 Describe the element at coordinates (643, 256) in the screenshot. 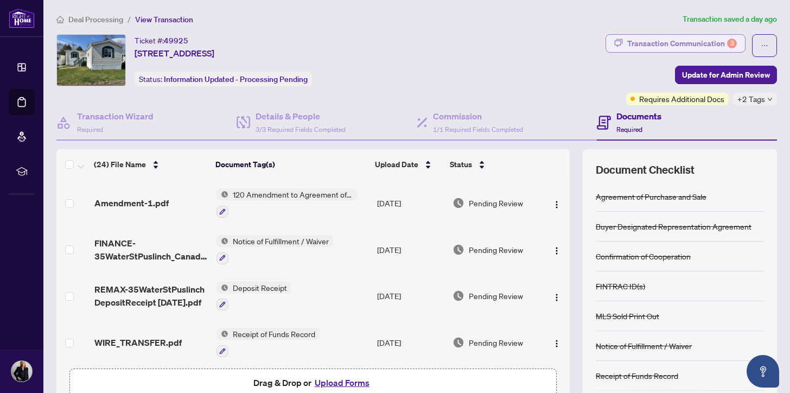

I see `div: Confirmation of Cooperation` at that location.